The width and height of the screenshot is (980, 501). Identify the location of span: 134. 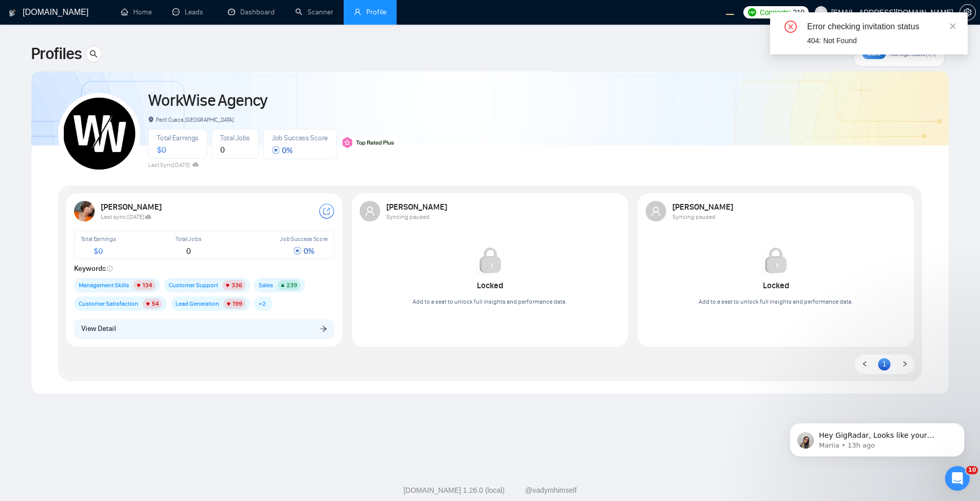
(147, 285).